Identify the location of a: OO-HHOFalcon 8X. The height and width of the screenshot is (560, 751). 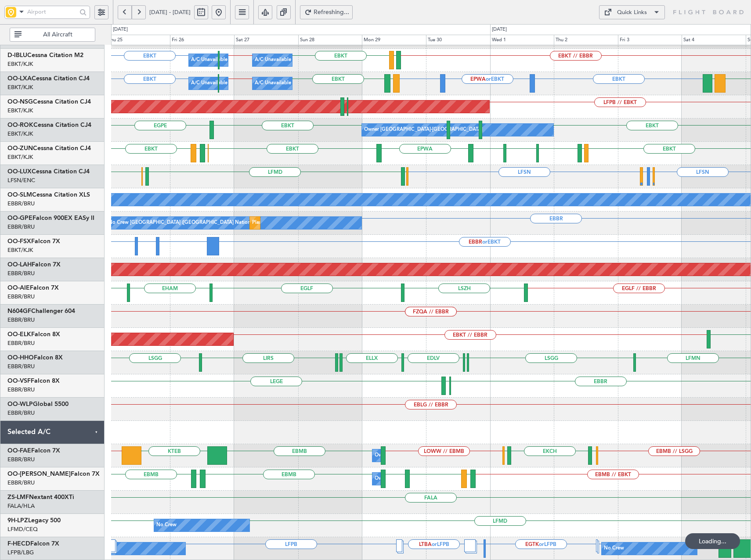
(35, 358).